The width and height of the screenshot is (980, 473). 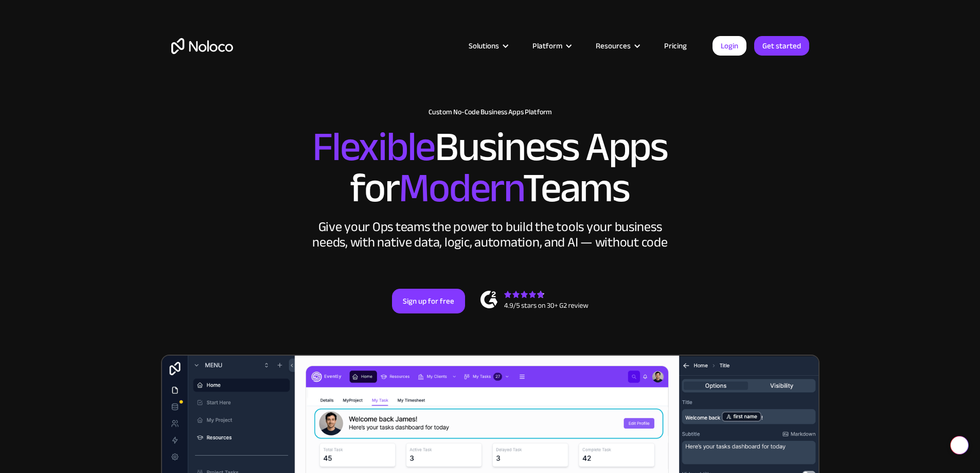 What do you see at coordinates (490, 235) in the screenshot?
I see `div: Give your Ops teams the power to build the tools your business needs, with native data, logic, au...` at bounding box center [490, 235].